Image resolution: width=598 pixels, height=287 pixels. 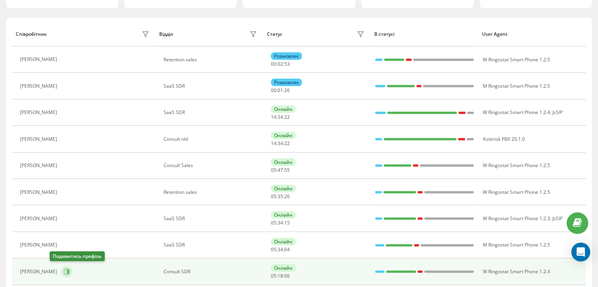 I want to click on div: В статусі, so click(x=425, y=34).